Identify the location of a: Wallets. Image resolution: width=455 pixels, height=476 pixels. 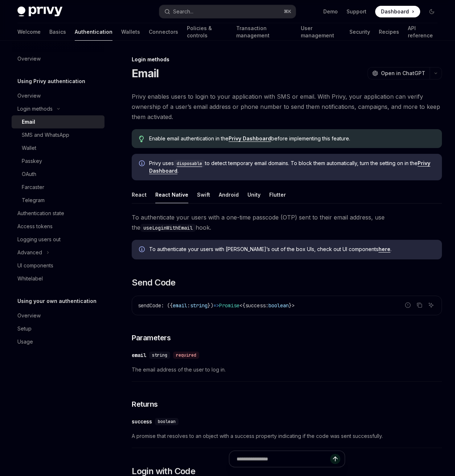
(131, 32).